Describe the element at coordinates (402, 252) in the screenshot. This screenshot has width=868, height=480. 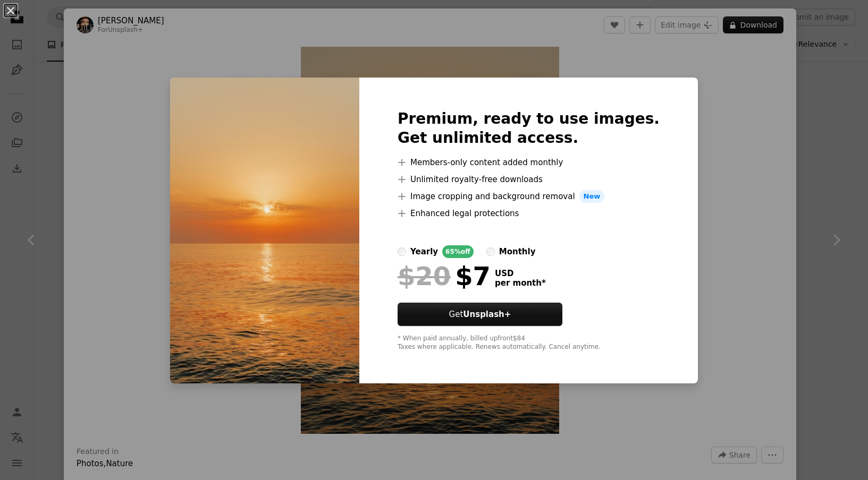
I see `input: yearly65%off` at that location.